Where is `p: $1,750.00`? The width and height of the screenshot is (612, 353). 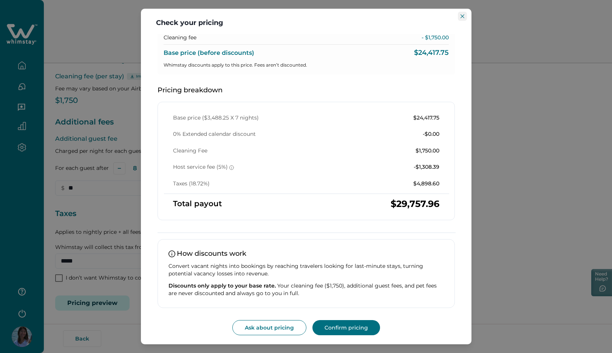
p: $1,750.00 is located at coordinates (427, 151).